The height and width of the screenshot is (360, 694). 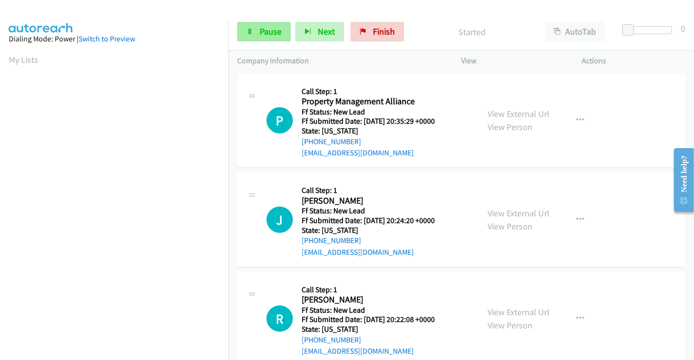 What do you see at coordinates (513, 61) in the screenshot?
I see `p: View` at bounding box center [513, 61].